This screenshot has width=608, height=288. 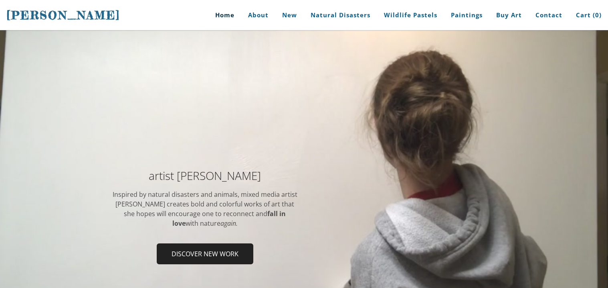 I want to click on span: Discover new work, so click(x=205, y=253).